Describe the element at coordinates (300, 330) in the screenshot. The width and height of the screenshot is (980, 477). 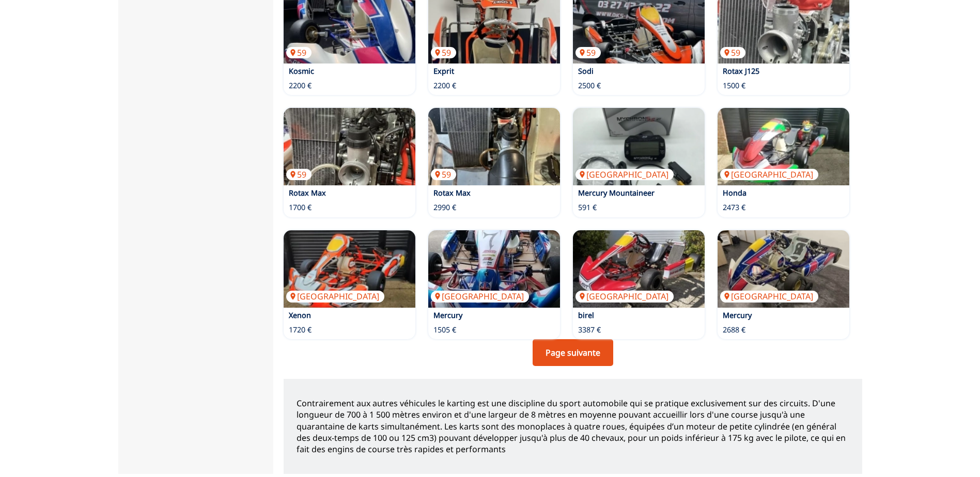
I see `p: 1720 €` at that location.